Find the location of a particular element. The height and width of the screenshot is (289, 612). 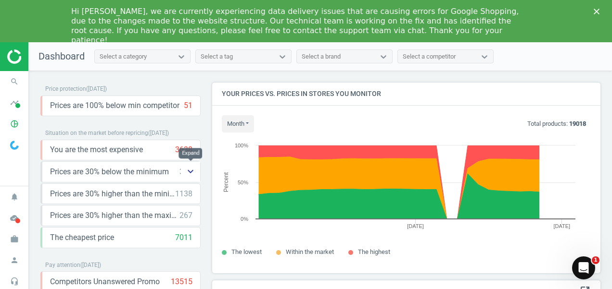

div: Expand is located at coordinates (190, 153).